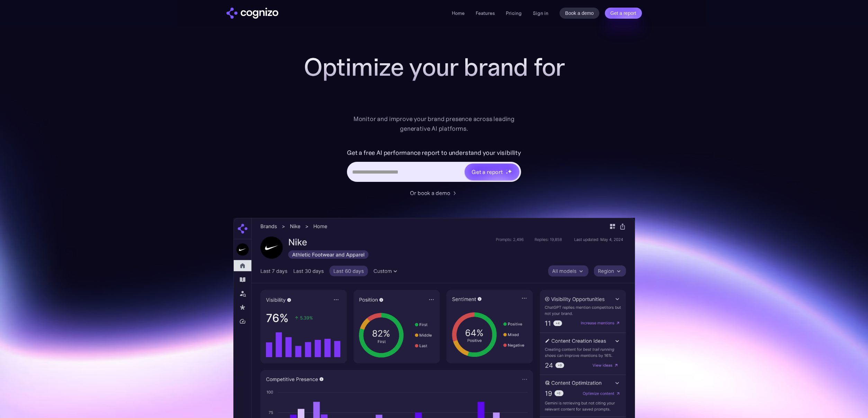 The height and width of the screenshot is (418, 868). What do you see at coordinates (514, 13) in the screenshot?
I see `a: Pricing` at bounding box center [514, 13].